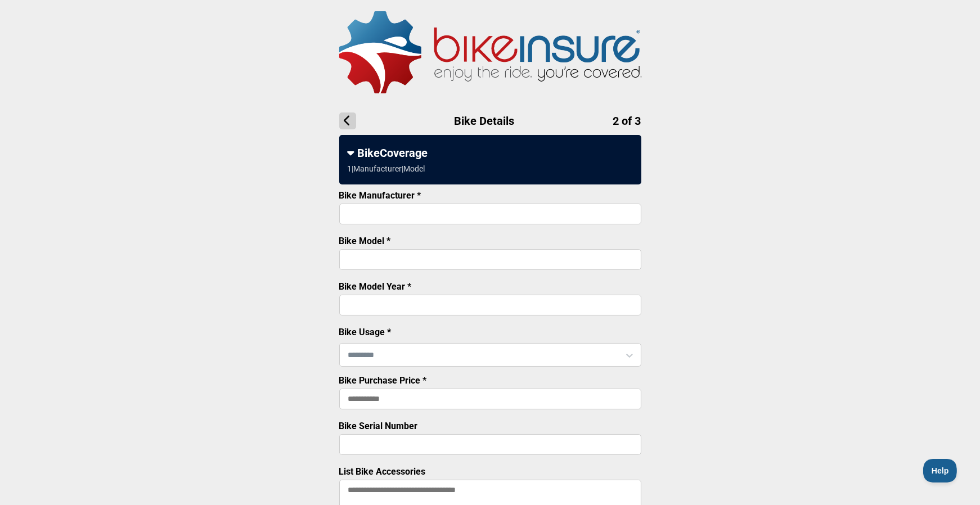 The width and height of the screenshot is (980, 505). What do you see at coordinates (490, 121) in the screenshot?
I see `h1: Bike Details` at bounding box center [490, 121].